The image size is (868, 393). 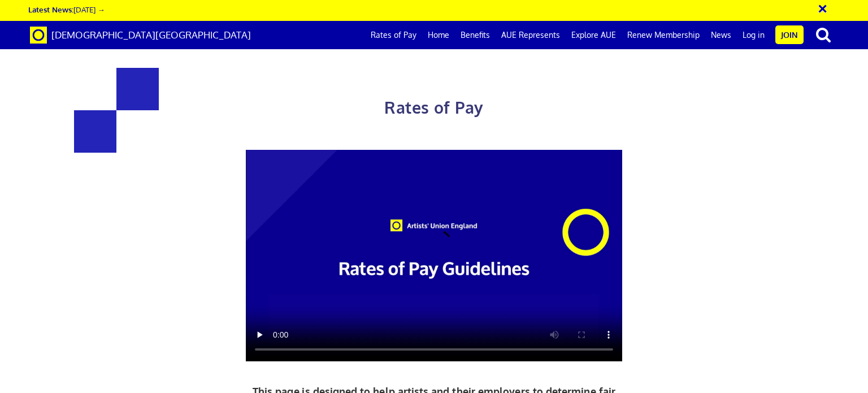 I want to click on a: AUE Represents, so click(x=531, y=35).